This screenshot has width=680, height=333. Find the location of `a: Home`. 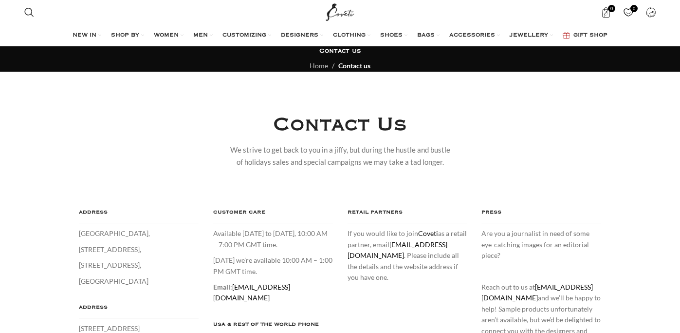

a: Home is located at coordinates (319, 65).